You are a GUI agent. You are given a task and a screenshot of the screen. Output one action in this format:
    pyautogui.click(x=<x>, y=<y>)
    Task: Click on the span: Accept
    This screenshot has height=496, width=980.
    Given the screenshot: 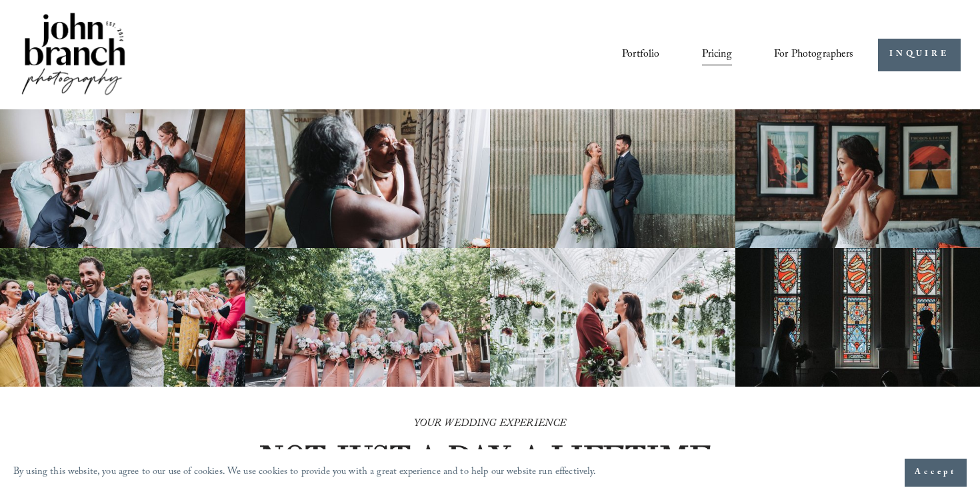 What is the action you would take?
    pyautogui.click(x=936, y=473)
    